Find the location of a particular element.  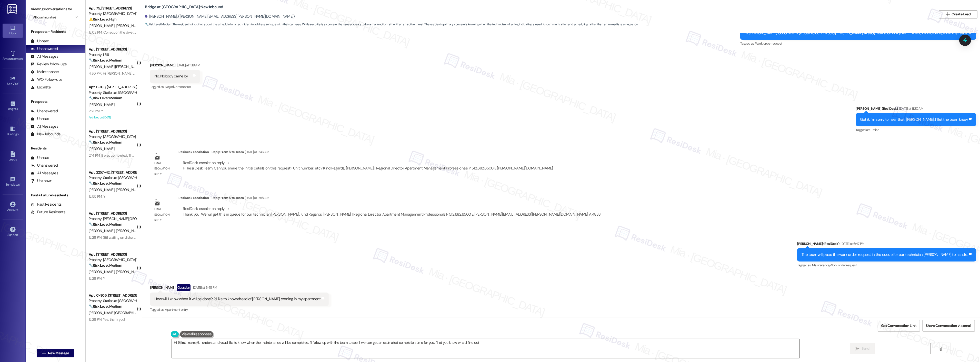

div: 12:26 PM: Y is located at coordinates (97, 278).